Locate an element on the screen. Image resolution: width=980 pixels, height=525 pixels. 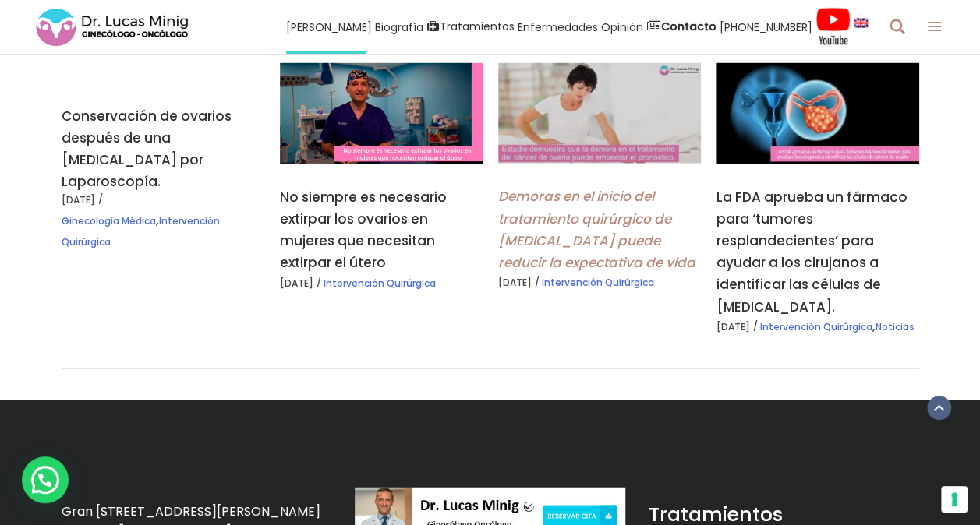
span: Biografía is located at coordinates (399, 26).